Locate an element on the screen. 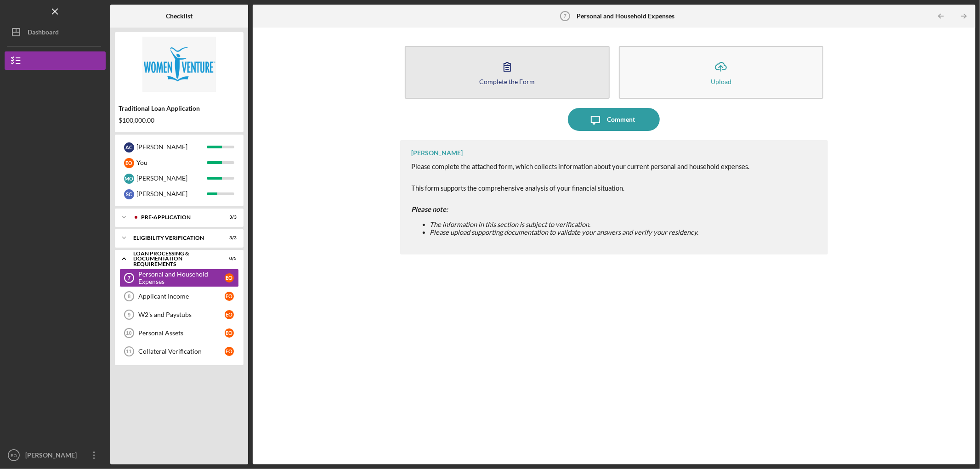 The image size is (980, 469). div: Collateral Verification is located at coordinates (182, 352).